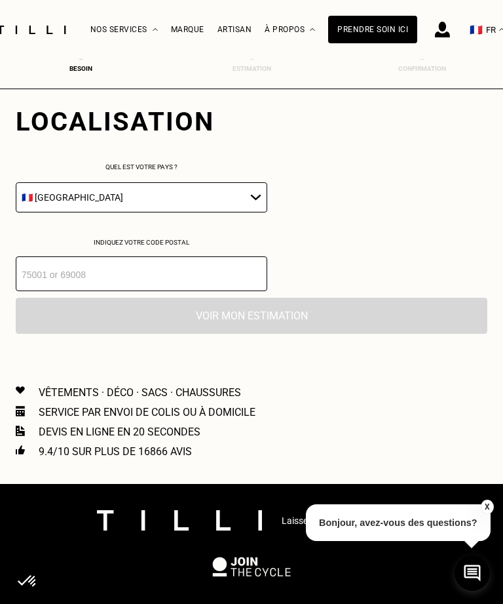  What do you see at coordinates (252, 566) in the screenshot?
I see `img: logo Join The Cycle` at bounding box center [252, 566].